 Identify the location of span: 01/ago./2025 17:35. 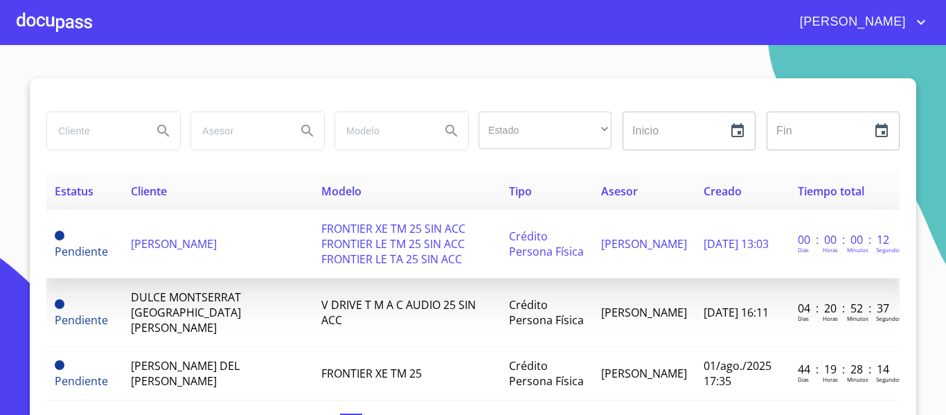
(737, 373).